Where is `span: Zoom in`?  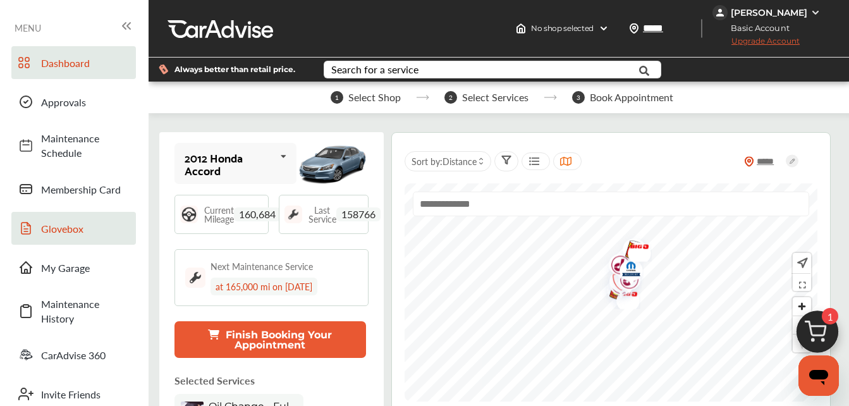
span: Zoom in is located at coordinates (802, 306).